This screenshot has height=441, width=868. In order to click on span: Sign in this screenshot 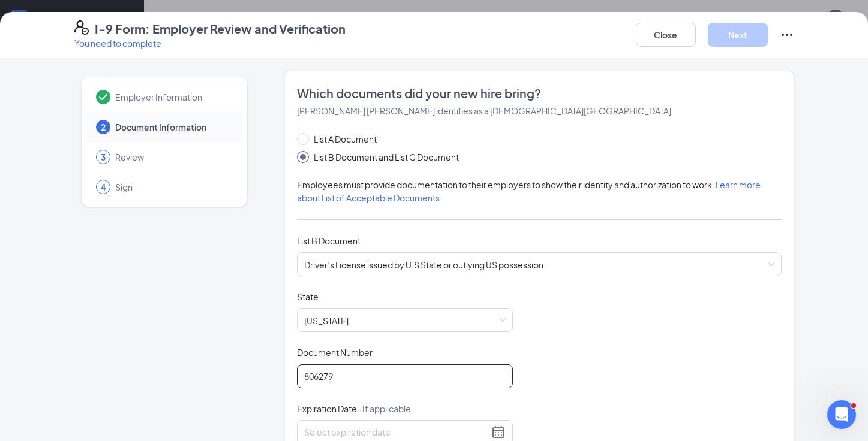, I will do `click(173, 187)`.